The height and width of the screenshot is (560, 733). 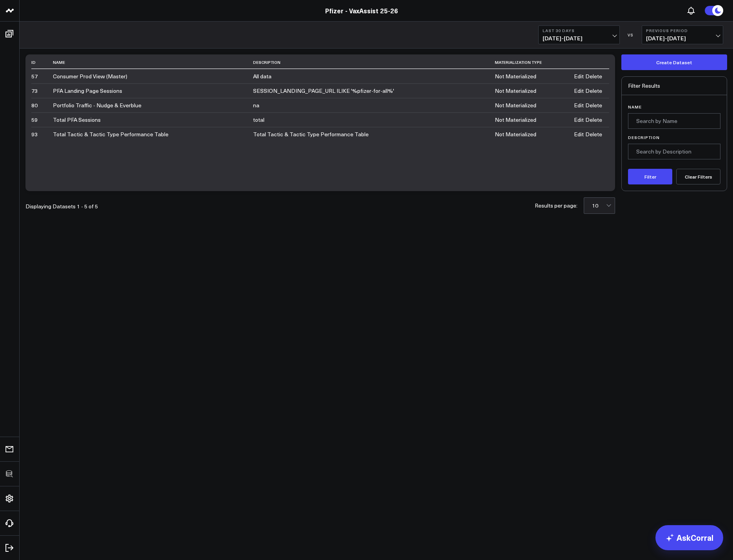 What do you see at coordinates (674, 107) in the screenshot?
I see `label: Name` at bounding box center [674, 107].